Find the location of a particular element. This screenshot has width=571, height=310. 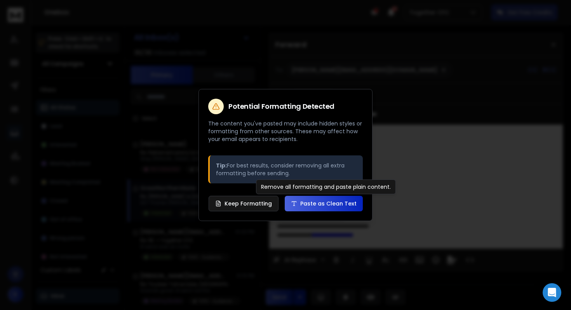

div: Open Intercom Messenger is located at coordinates (552, 292).